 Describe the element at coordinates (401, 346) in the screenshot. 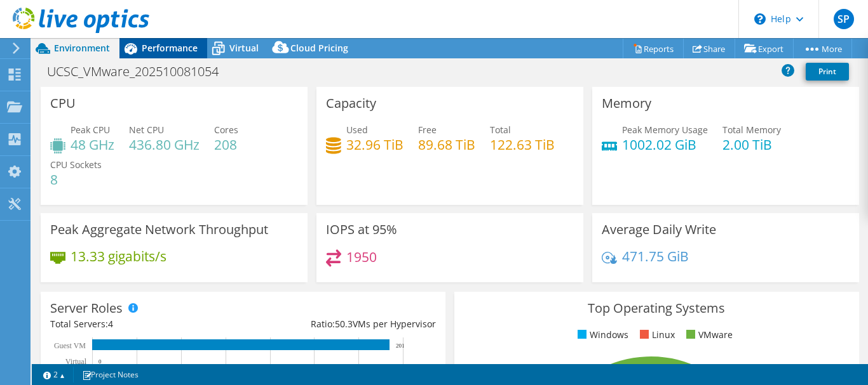

I see `text: 201` at that location.